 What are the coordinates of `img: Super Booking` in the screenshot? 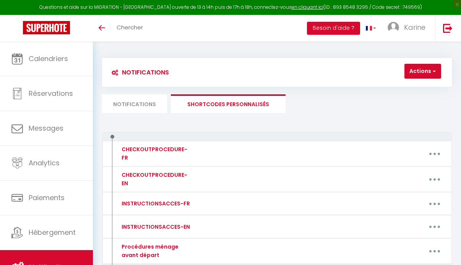 It's located at (46, 28).